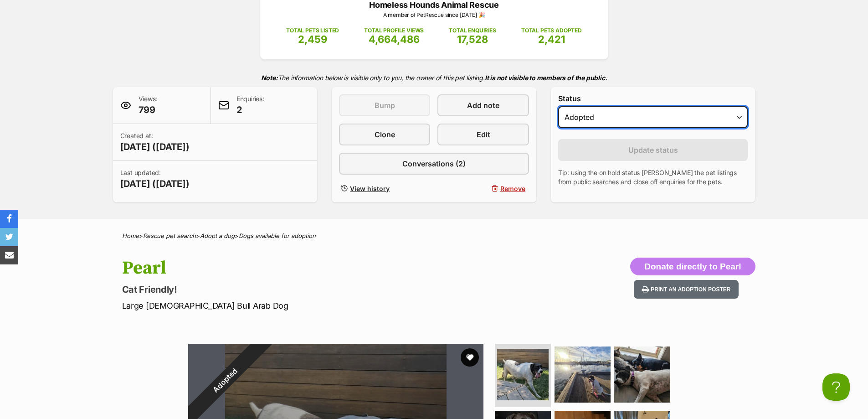 Image resolution: width=868 pixels, height=419 pixels. Describe the element at coordinates (384, 135) in the screenshot. I see `a: Clone` at that location.